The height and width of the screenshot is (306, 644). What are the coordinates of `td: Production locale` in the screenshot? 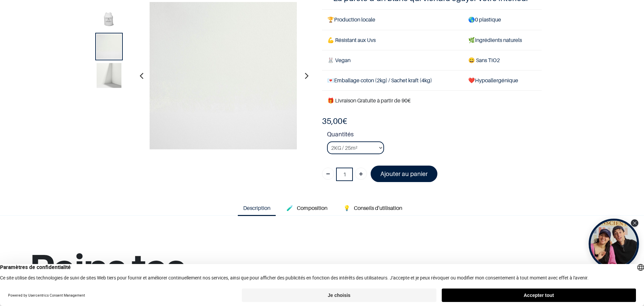 It's located at (393, 19).